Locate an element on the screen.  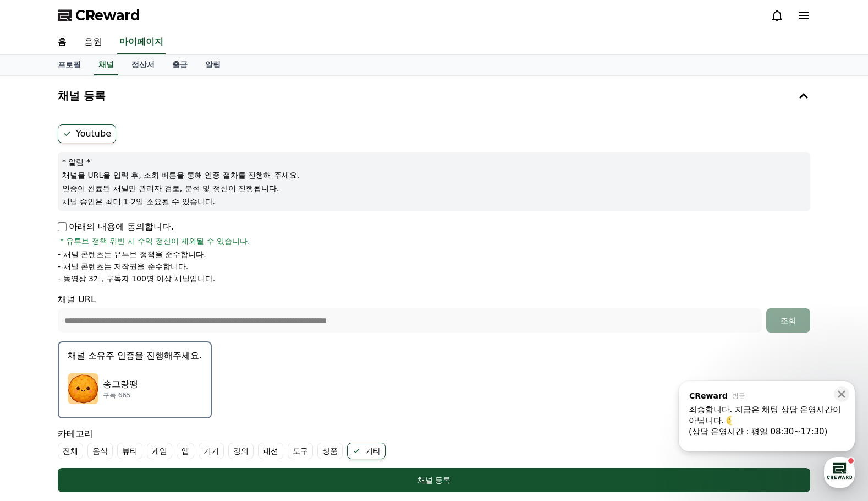
a: 알림 is located at coordinates (213, 65).